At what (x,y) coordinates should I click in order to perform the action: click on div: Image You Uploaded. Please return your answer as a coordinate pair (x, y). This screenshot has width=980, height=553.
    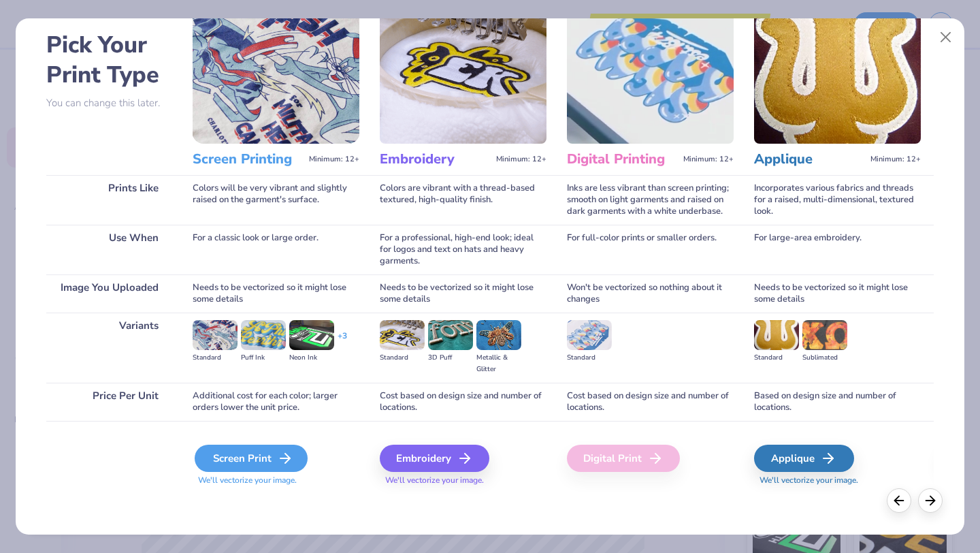
    Looking at the image, I should click on (109, 294).